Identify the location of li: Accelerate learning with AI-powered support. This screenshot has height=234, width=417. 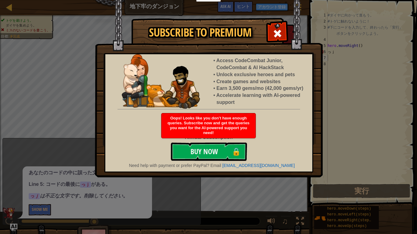
(261, 99).